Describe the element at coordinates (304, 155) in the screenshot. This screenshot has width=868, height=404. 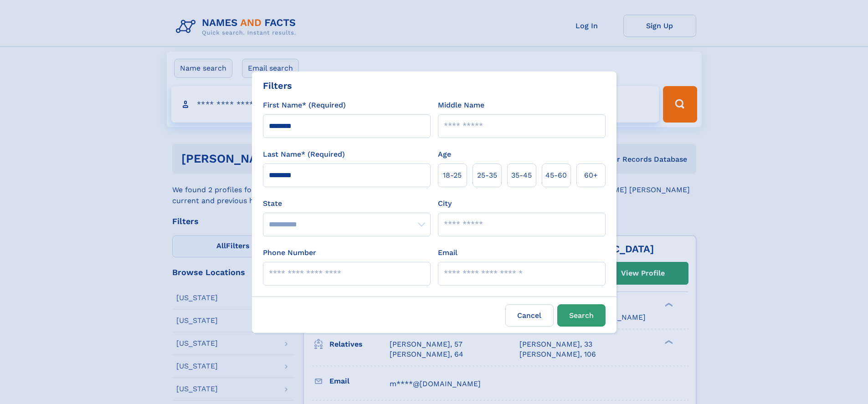
I see `label: Last Name* (Required)` at that location.